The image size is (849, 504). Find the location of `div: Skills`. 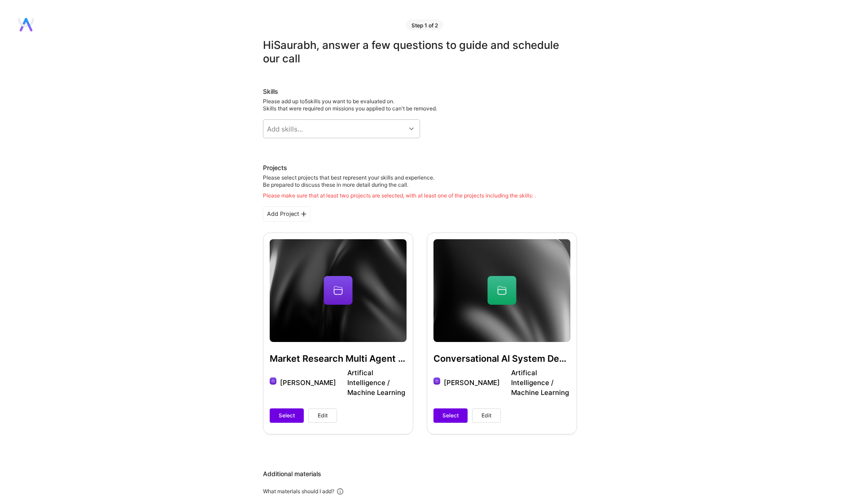

div: Skills is located at coordinates (420, 91).